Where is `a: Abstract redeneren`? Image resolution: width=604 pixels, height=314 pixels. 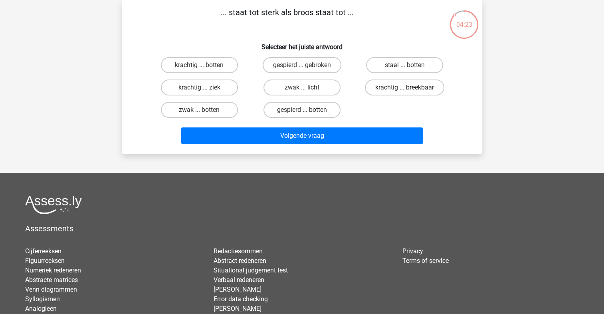
a: Abstract redeneren is located at coordinates (240, 260).